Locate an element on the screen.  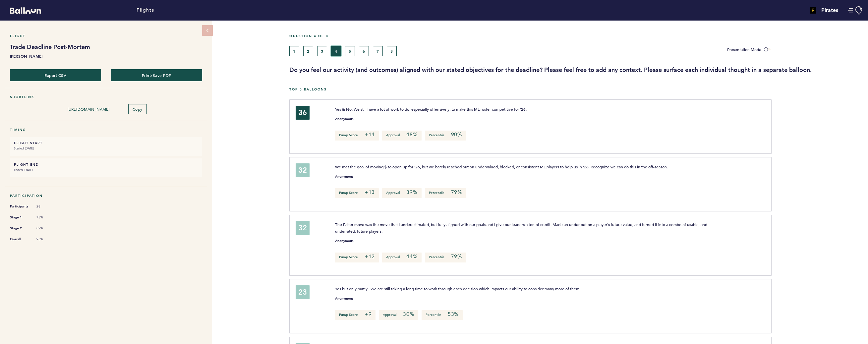
button: Manage Account is located at coordinates (856, 10).